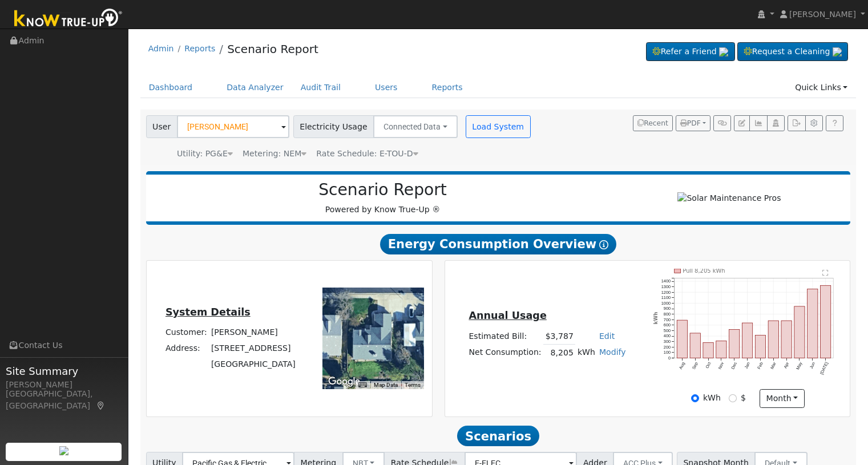 The image size is (868, 465). What do you see at coordinates (505, 336) in the screenshot?
I see `td: Estimated Bill:` at bounding box center [505, 336].